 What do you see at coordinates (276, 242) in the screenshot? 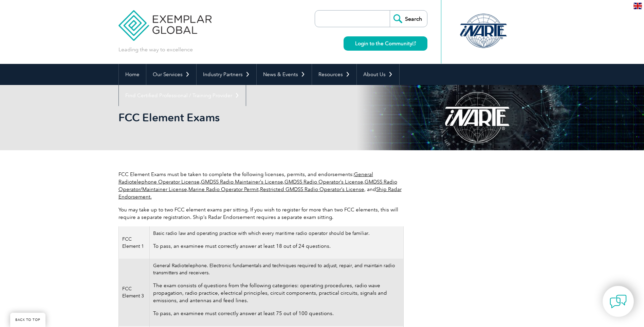
I see `td: Basic radio law and operating practice with which every maritime radio operator should be familiar.` at bounding box center [276, 242].